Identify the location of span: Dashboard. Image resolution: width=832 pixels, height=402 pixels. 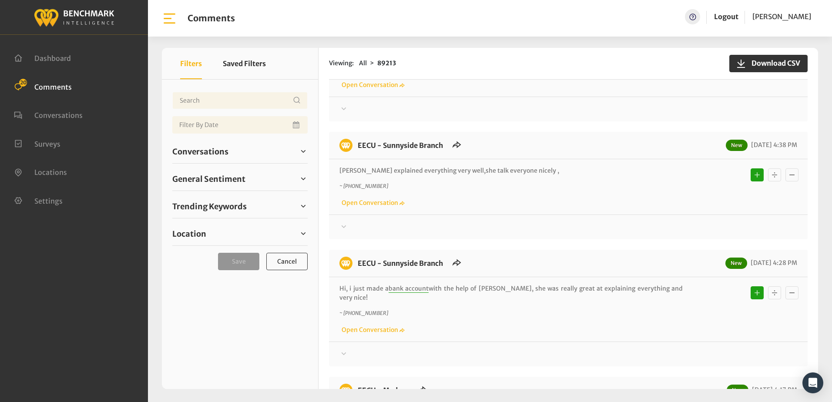
(53, 58).